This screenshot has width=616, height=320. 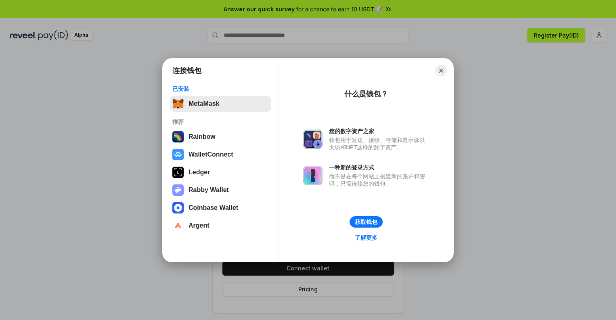 What do you see at coordinates (366, 94) in the screenshot?
I see `div: 什么是钱包？` at bounding box center [366, 94].